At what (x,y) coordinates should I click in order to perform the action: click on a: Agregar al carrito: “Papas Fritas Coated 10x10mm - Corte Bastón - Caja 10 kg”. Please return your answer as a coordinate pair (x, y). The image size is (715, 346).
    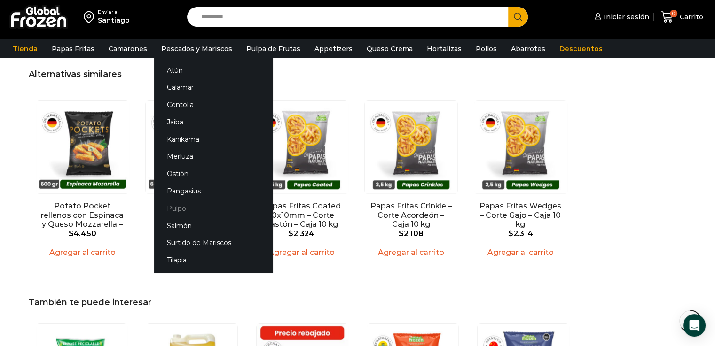
    Looking at the image, I should click on (301, 252).